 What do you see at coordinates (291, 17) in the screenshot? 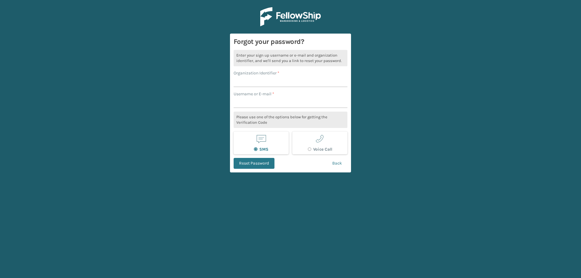
I see `img: Logo` at bounding box center [291, 17].